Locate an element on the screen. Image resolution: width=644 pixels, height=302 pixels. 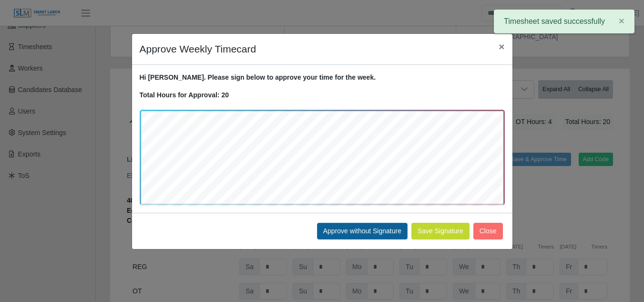
strong: Total Hours for Approval: 20 is located at coordinates (184, 95).